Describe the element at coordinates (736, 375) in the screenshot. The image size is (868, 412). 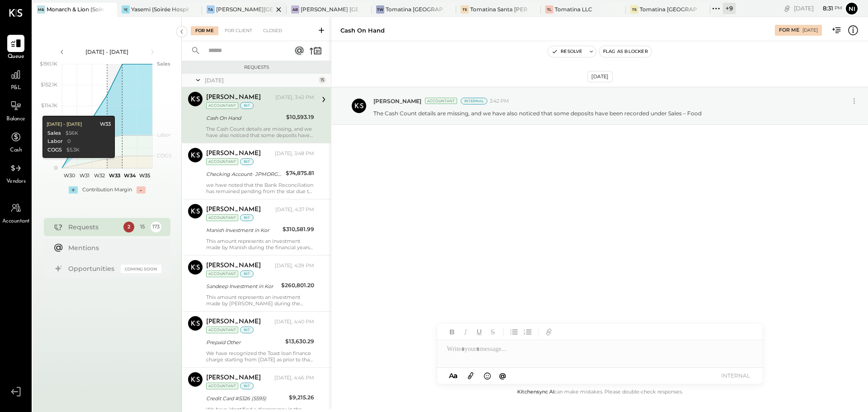
I see `button: INTERNAL` at that location.